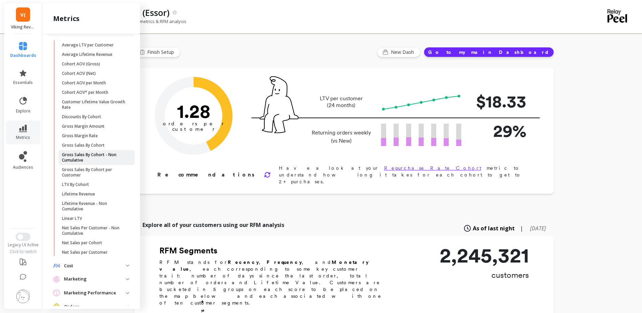 The height and width of the screenshot is (313, 642). I want to click on p: Have a look at your metric to understand how long it takes for each cohort to get to 2+ purchases., so click(406, 175).